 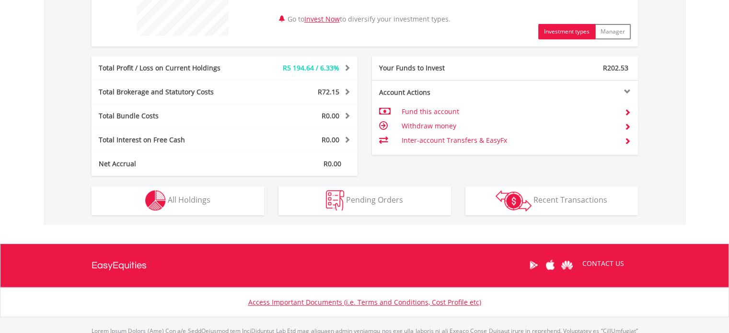 What do you see at coordinates (169, 92) in the screenshot?
I see `div: Total Brokerage and Statutory Costs` at bounding box center [169, 92].